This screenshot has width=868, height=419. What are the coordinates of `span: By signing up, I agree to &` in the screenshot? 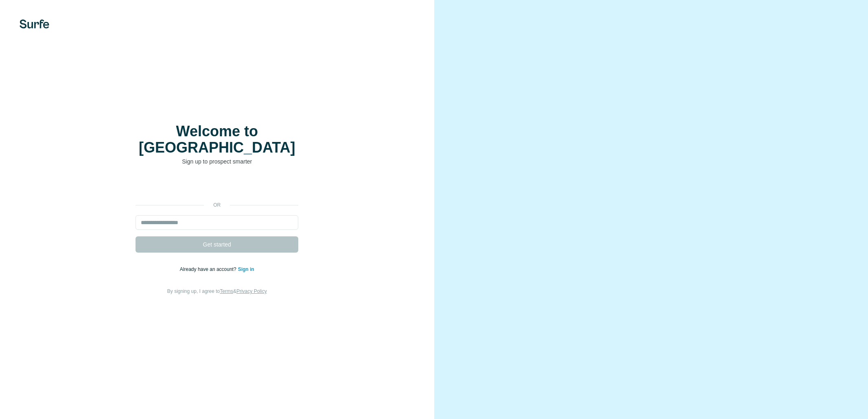 It's located at (217, 291).